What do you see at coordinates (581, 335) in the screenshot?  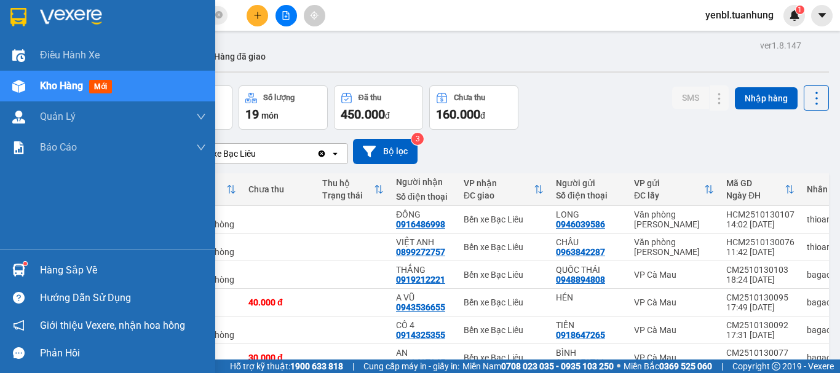 I see `div: 0918647265` at bounding box center [581, 335].